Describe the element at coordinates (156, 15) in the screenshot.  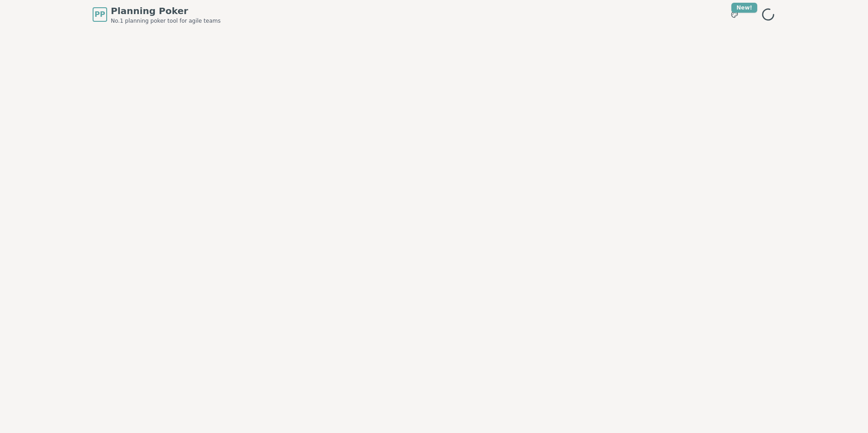
I see `a: PPPlanning PokerNo.1 planning poker tool for agile teams` at that location.